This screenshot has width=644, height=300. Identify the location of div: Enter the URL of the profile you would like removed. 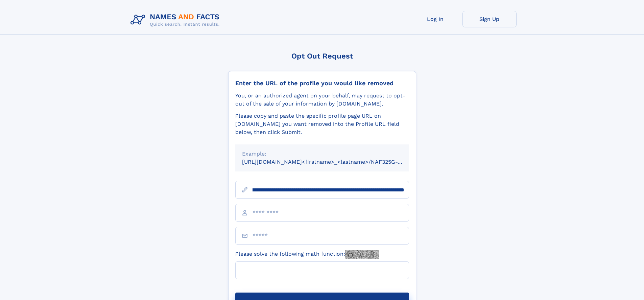
(322, 83).